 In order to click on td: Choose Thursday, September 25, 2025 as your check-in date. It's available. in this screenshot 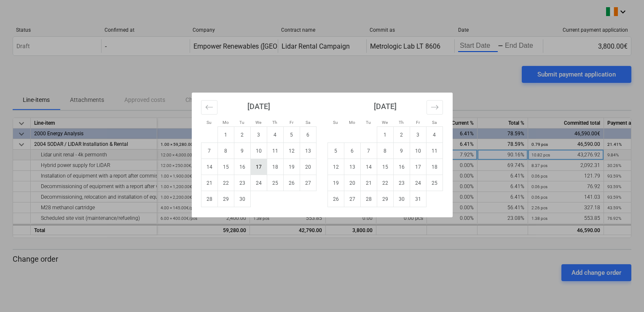, I will do `click(275, 183)`.